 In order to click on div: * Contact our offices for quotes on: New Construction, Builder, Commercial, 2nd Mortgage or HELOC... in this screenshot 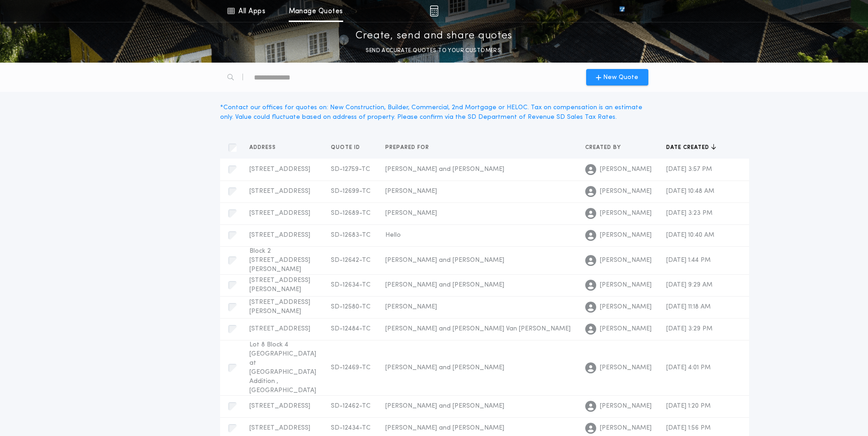, I will do `click(434, 113)`.